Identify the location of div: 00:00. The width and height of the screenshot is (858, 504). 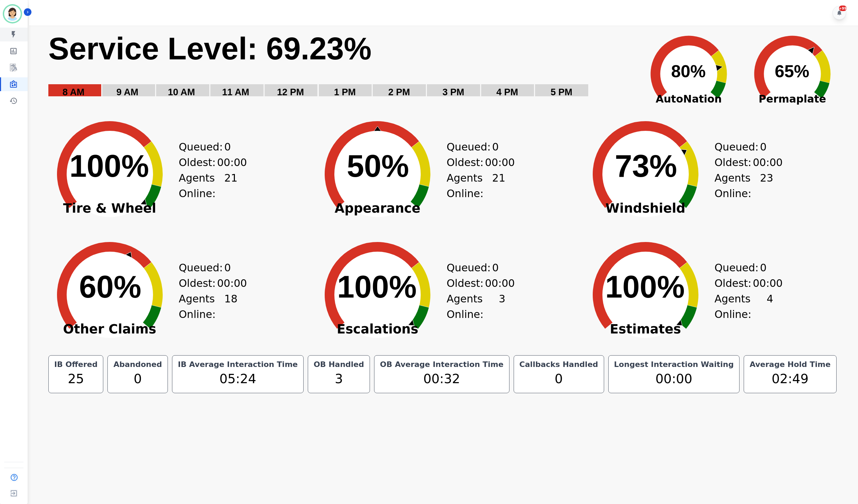
(674, 379).